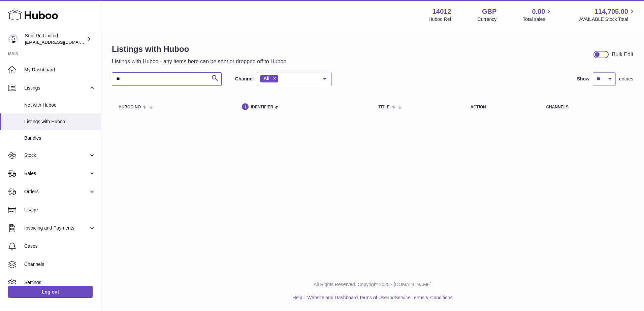 The image size is (644, 311). Describe the element at coordinates (50, 292) in the screenshot. I see `a: Log out` at that location.